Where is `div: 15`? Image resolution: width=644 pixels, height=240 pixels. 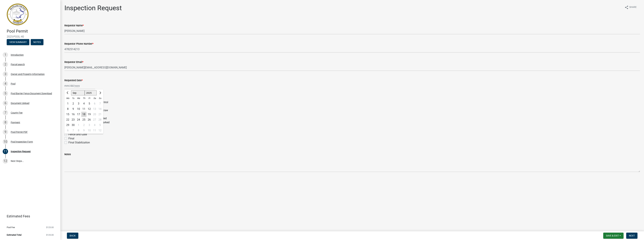 div: 15 is located at coordinates (68, 114).